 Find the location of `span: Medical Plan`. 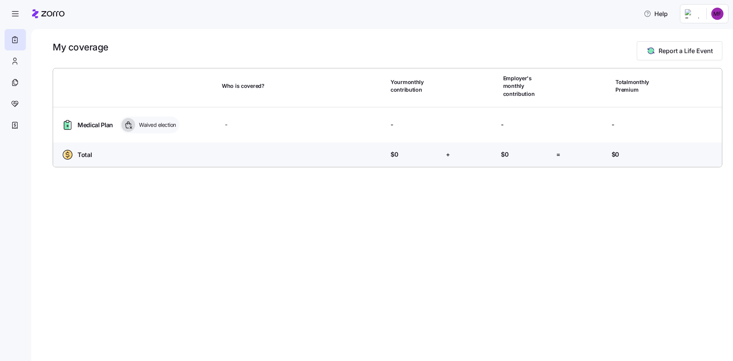

span: Medical Plan is located at coordinates (95, 125).